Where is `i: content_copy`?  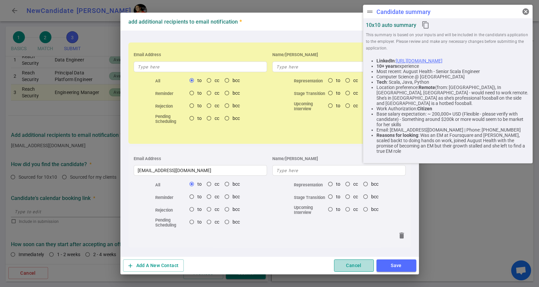
i: content_copy is located at coordinates (426, 25).